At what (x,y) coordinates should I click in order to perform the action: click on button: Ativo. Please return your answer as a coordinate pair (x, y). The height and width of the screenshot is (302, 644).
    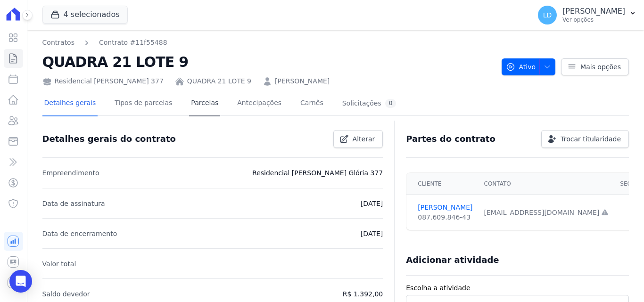
    Looking at the image, I should click on (529, 67).